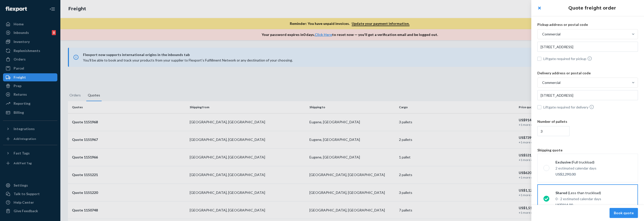 Image resolution: width=644 pixels, height=221 pixels. Describe the element at coordinates (539, 108) in the screenshot. I see `input: Liftgate required for delivery` at that location.